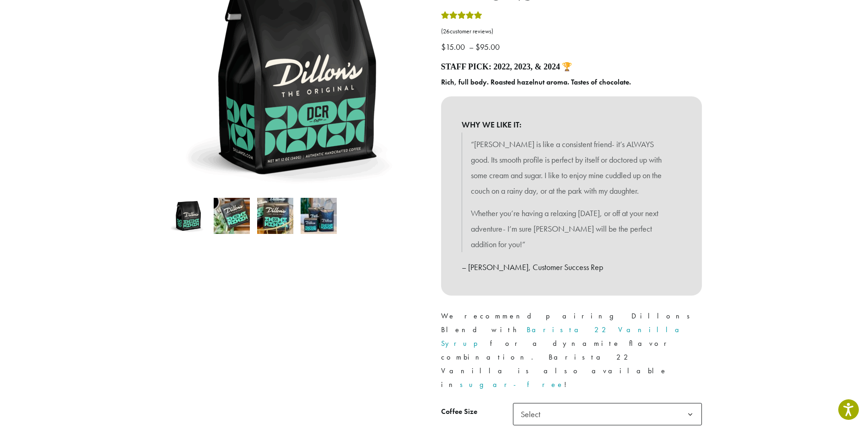  Describe the element at coordinates (232, 216) in the screenshot. I see `img: Dillons - Image 2` at that location.